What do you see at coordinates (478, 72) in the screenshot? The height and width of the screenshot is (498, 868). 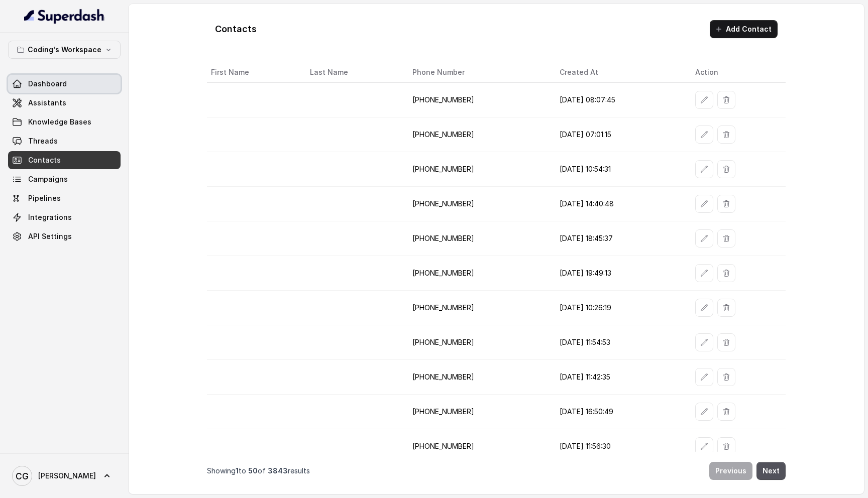 I see `th: Phone Number` at bounding box center [478, 72].